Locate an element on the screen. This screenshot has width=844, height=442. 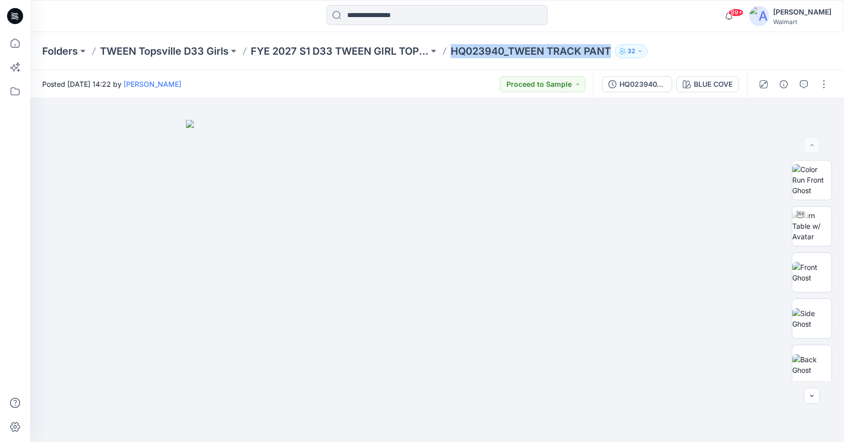
img: Turn Table w/ Avatar is located at coordinates (812, 226).